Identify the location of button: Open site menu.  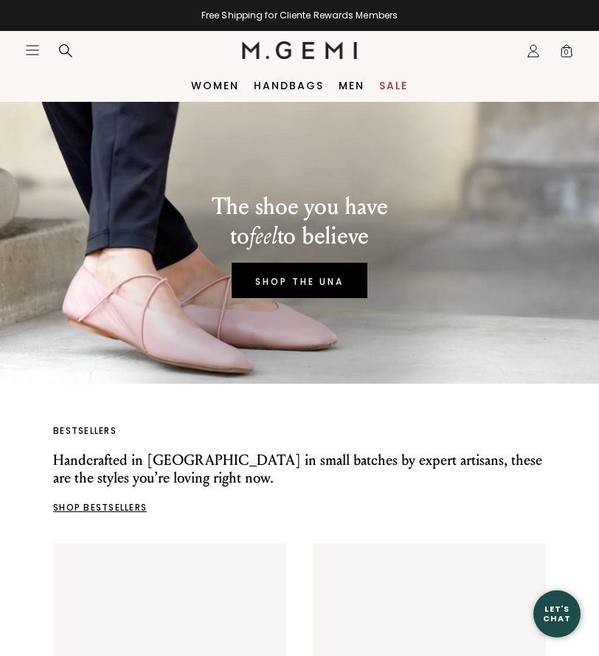
(32, 50).